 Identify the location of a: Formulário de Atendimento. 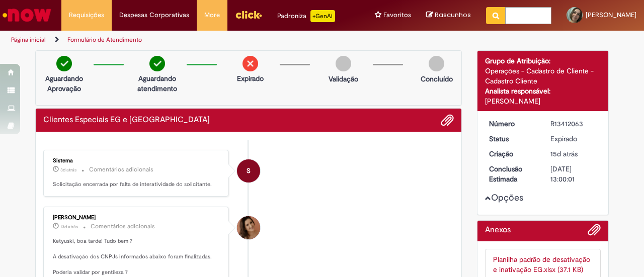
(104, 39).